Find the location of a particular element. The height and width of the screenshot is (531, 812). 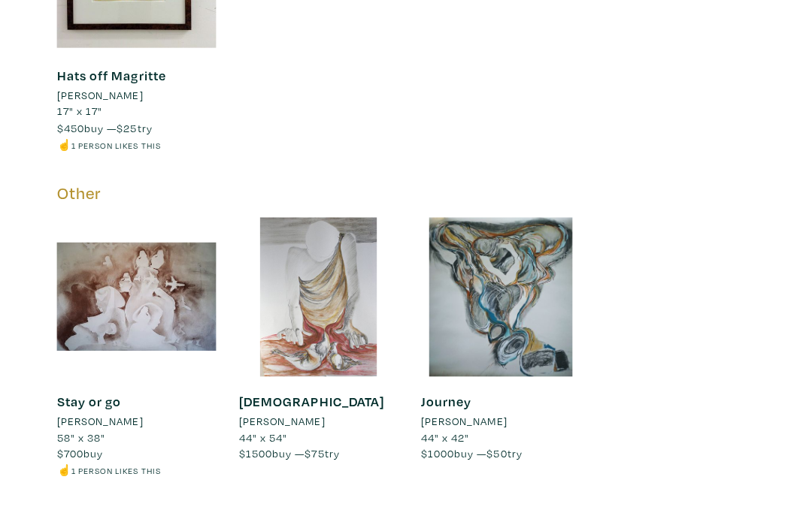

a: Hats off Magritte is located at coordinates (111, 75).